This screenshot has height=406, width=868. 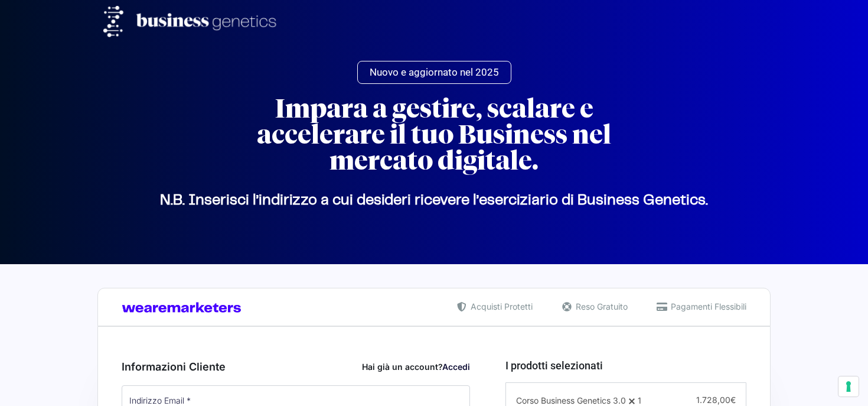 I want to click on span: Pagamenti Flessibili, so click(x=707, y=306).